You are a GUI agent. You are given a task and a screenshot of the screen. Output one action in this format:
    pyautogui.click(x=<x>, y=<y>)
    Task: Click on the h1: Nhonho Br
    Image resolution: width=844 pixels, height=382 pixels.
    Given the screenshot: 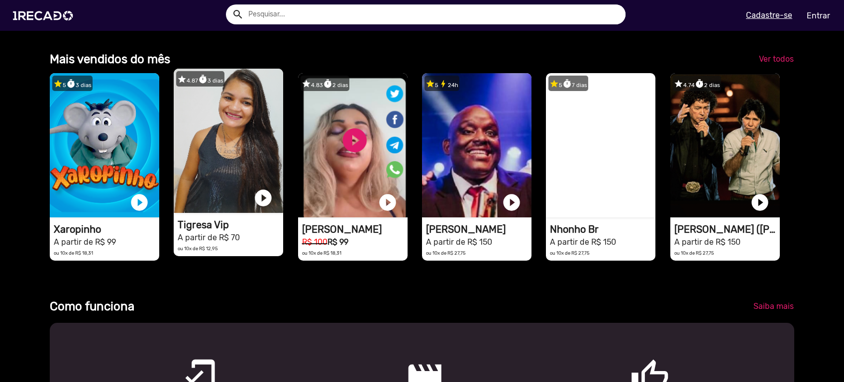 What is the action you would take?
    pyautogui.click(x=602, y=229)
    